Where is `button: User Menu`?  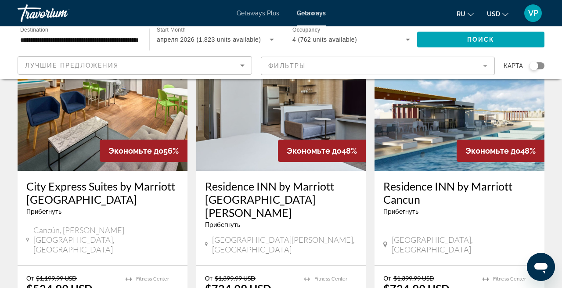
button: User Menu is located at coordinates (533, 13).